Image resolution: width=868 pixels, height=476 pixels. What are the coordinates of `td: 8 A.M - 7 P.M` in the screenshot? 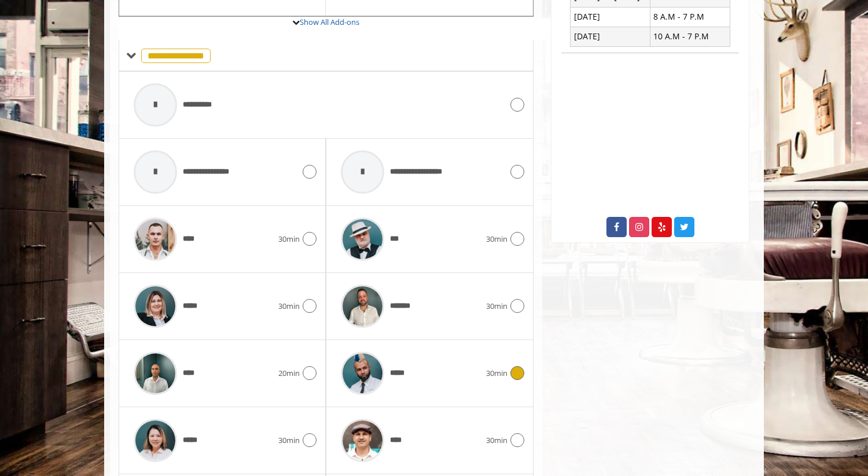 It's located at (690, 17).